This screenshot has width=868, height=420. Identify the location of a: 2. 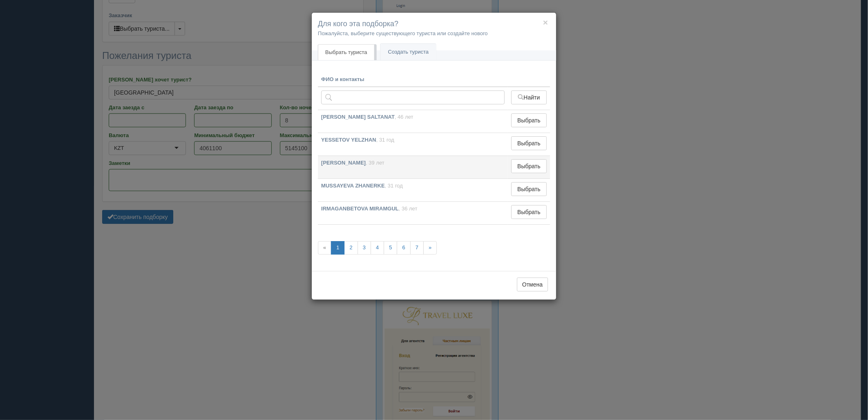
(350, 247).